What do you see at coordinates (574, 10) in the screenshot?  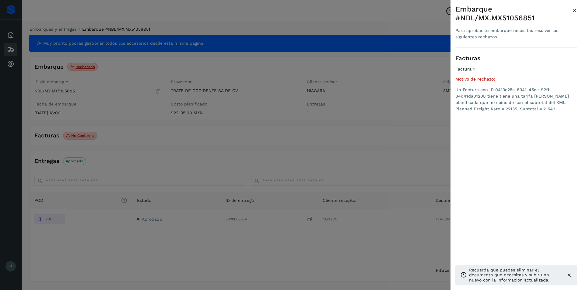 I see `button: Close` at bounding box center [574, 10].